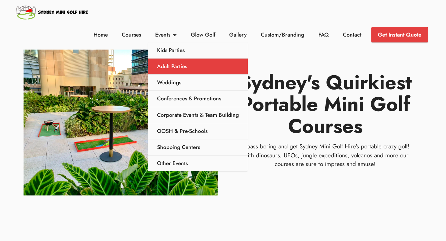 Image resolution: width=446 pixels, height=241 pixels. Describe the element at coordinates (121, 122) in the screenshot. I see `img: Mini Golf Courses` at that location.